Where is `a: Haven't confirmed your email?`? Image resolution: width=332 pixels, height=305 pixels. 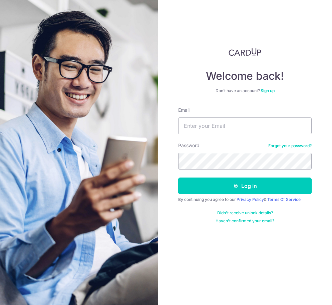
a: Haven't confirmed your email? is located at coordinates (245, 221).